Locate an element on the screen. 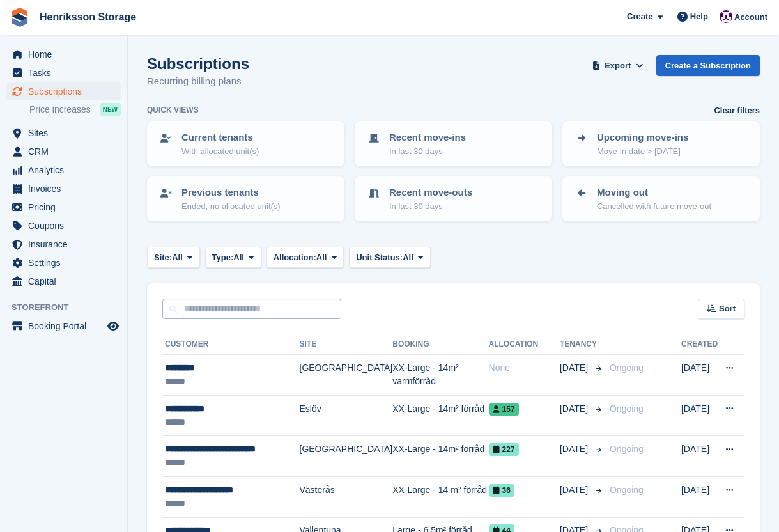  p: Previous tenants is located at coordinates (231, 192).